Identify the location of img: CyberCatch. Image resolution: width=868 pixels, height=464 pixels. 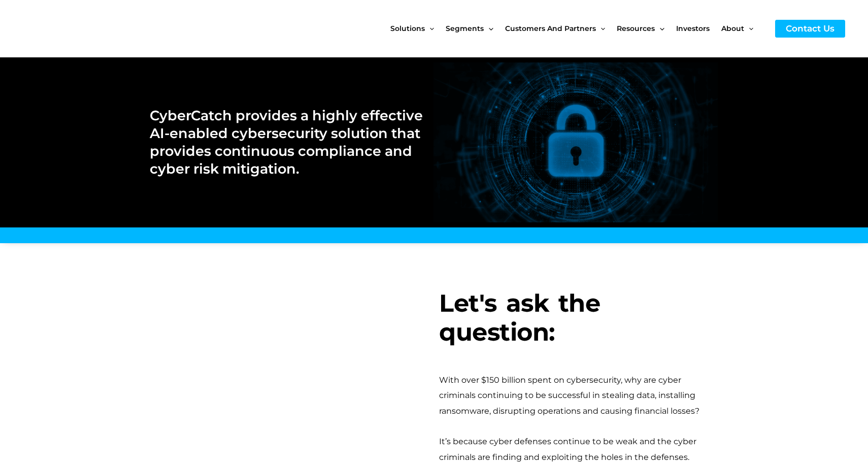
(79, 28).